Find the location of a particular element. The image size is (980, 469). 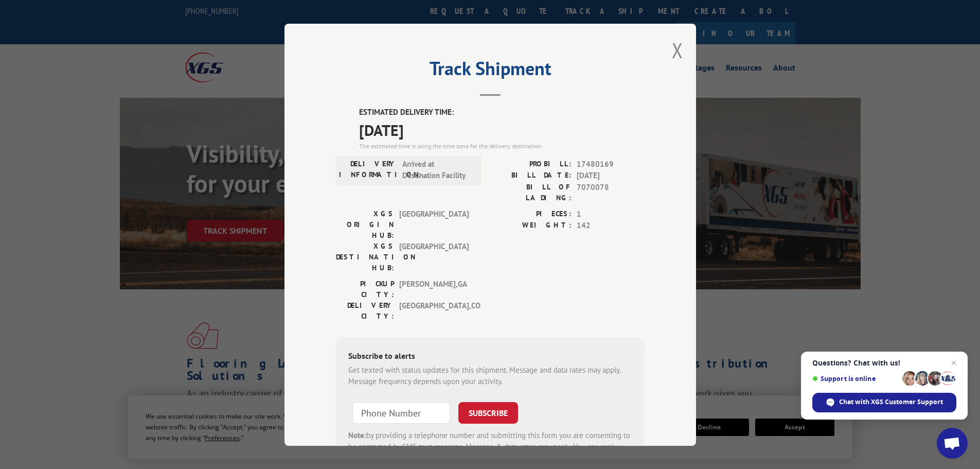

span: Support is online is located at coordinates (855, 378).